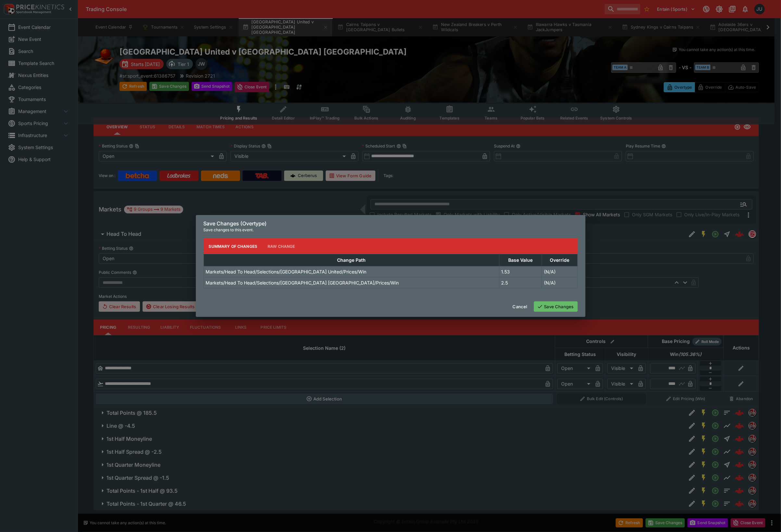 The image size is (781, 532). What do you see at coordinates (520, 307) in the screenshot?
I see `button: Cancel` at bounding box center [520, 307].